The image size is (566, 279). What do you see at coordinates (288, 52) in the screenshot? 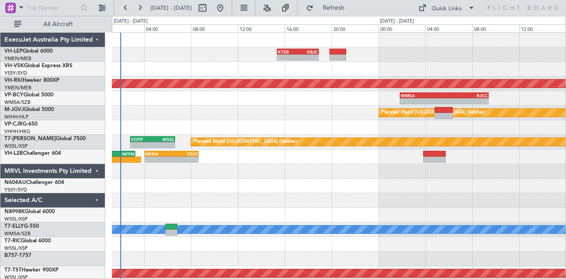
I see `div: KTEB` at bounding box center [288, 52].